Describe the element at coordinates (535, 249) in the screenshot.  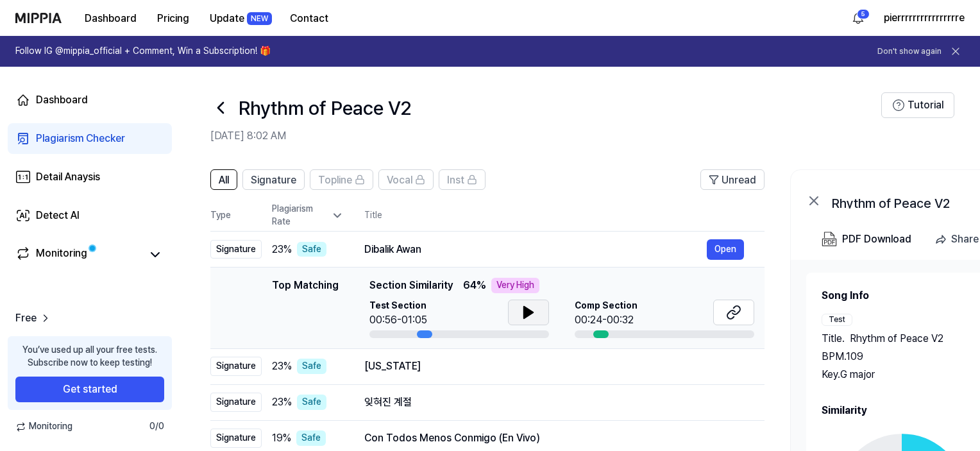
I see `div: Dibalik Awan` at that location.